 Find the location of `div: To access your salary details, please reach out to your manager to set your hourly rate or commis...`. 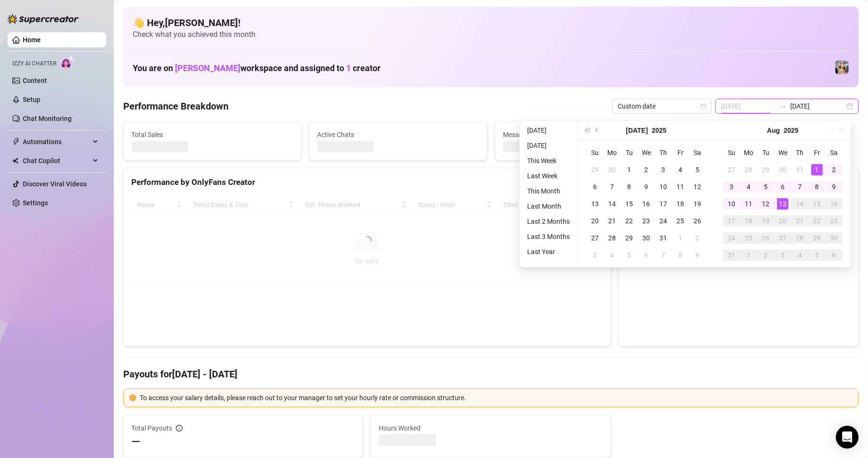

div: To access your salary details, please reach out to your manager to set your hourly rate or commis... is located at coordinates (496, 398).